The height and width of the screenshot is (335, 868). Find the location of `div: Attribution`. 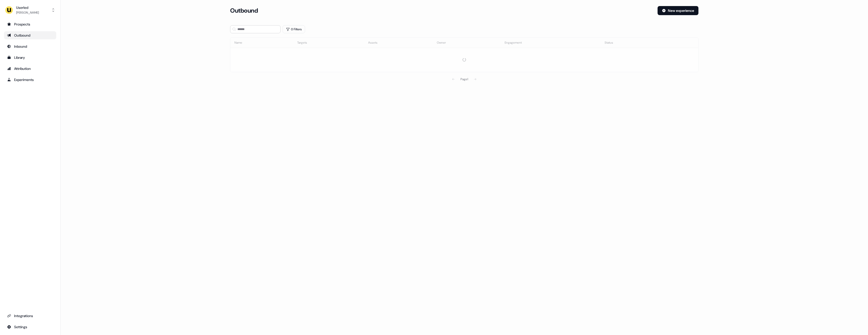

div: Attribution is located at coordinates (30, 69).